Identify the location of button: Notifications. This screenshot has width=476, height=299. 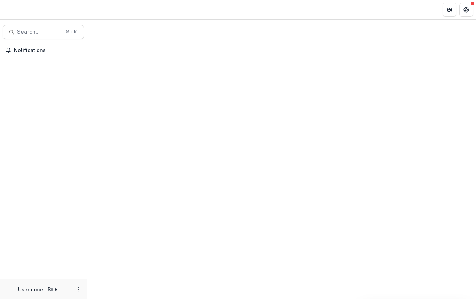
(43, 50).